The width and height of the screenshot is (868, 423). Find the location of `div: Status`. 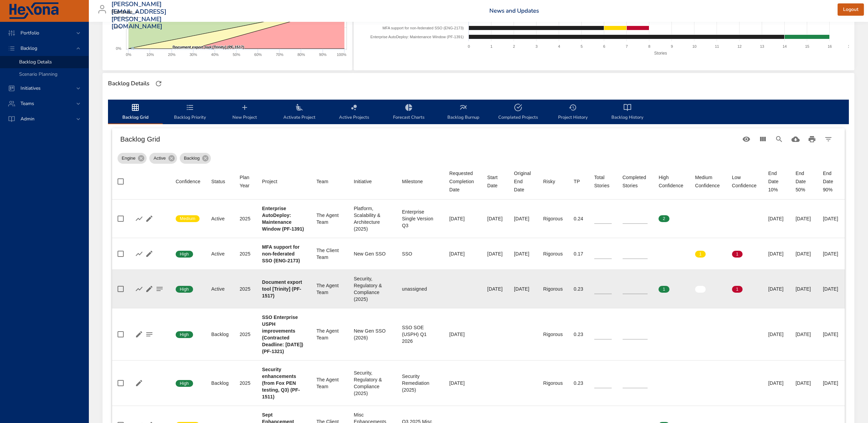

div: Status is located at coordinates (218, 181).